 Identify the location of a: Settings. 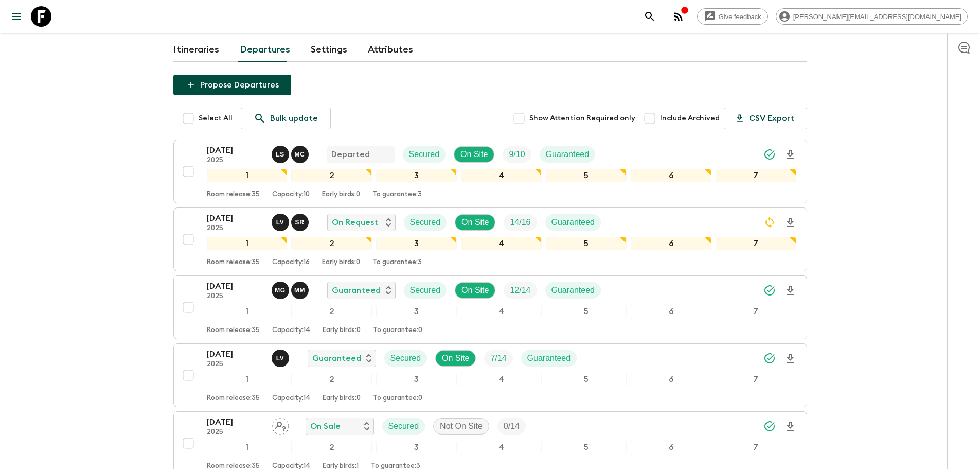
(329, 50).